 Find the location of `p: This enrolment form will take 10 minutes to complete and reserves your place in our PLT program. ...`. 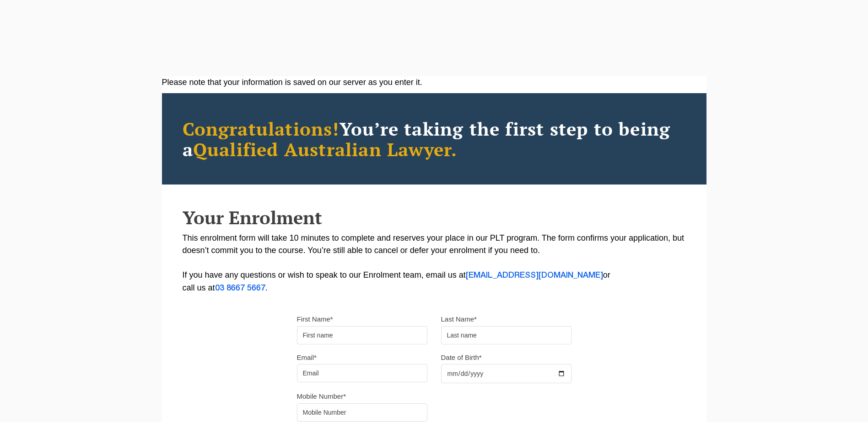

p: This enrolment form will take 10 minutes to complete and reserves your place in our PLT program. ... is located at coordinates (434, 263).